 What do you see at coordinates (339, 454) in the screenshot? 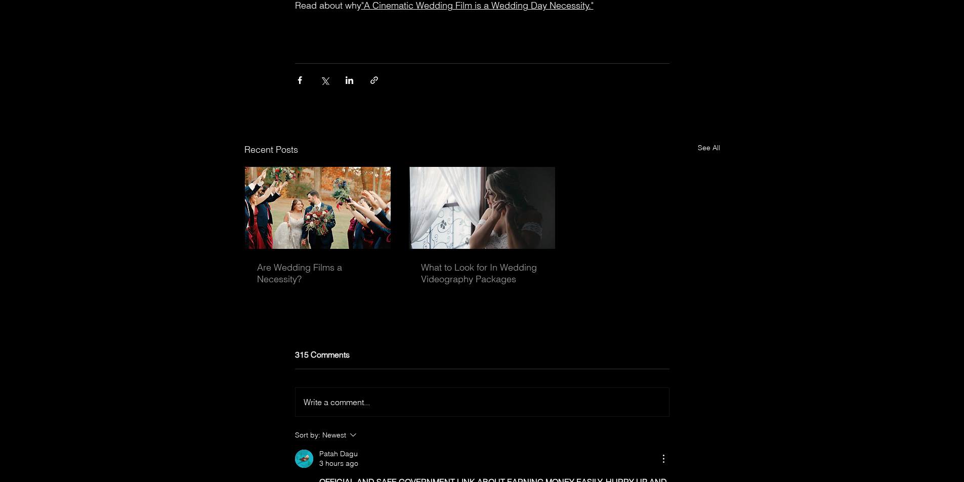
I see `span: Patah Dagu` at bounding box center [339, 454].